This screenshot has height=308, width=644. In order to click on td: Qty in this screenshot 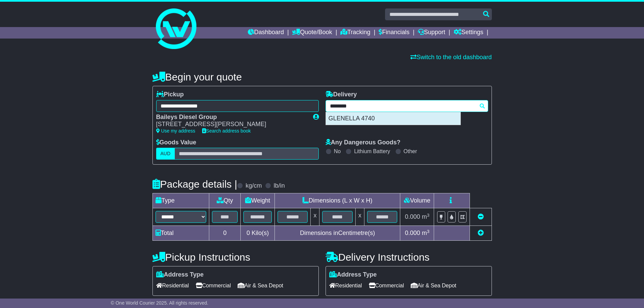, I will do `click(225, 201)`.